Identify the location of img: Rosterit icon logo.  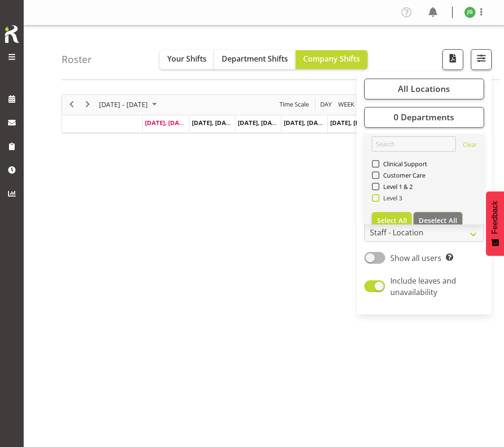
(12, 34).